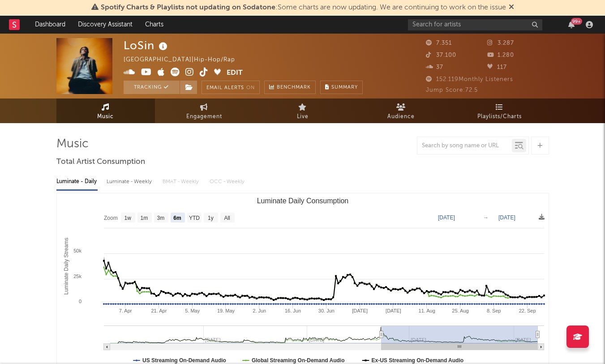 Image resolution: width=605 pixels, height=364 pixels. I want to click on span: Summary, so click(344, 87).